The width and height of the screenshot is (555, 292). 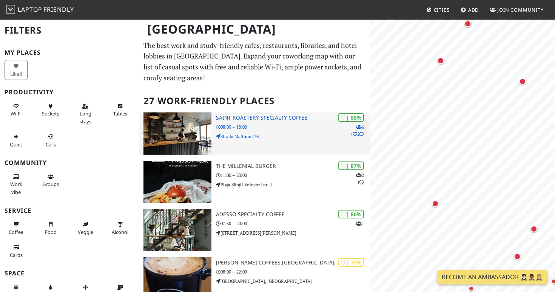 What do you see at coordinates (293, 166) in the screenshot?
I see `h3: The Millenial Burger` at bounding box center [293, 166].